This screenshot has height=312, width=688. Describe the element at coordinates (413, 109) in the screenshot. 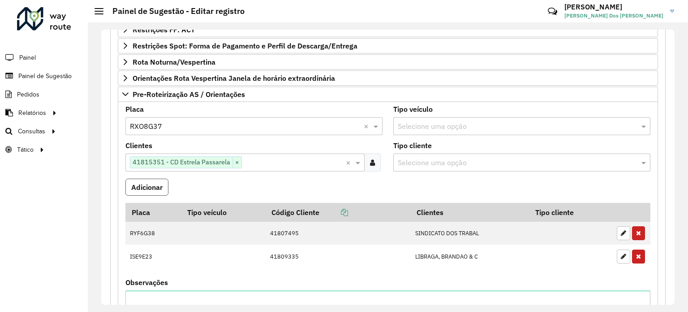

I see `label: Tipo veículo` at that location.